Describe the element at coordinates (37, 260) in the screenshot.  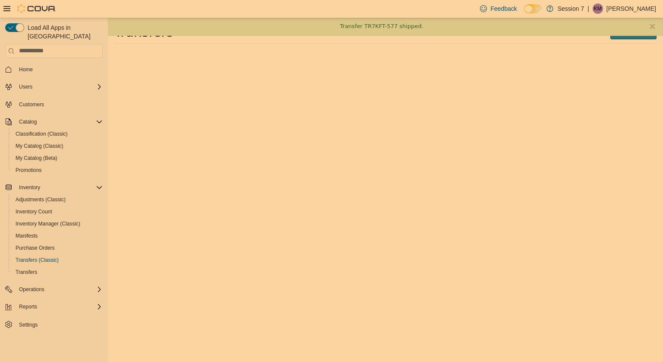
I see `a: Transfers (Classic)` at that location.